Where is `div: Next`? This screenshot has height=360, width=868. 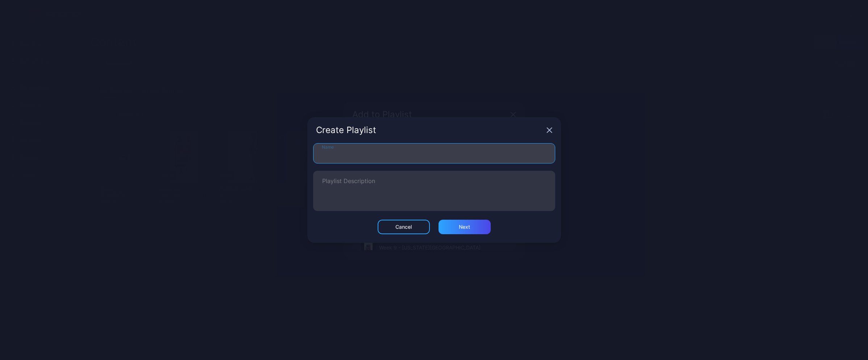
div: Next is located at coordinates (464, 227).